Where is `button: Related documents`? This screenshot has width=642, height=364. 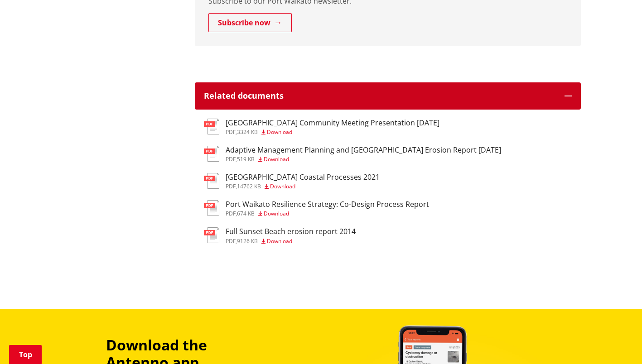
button: Related documents is located at coordinates (388, 96).